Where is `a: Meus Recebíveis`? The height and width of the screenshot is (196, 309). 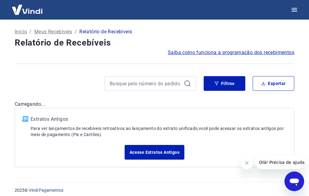
a: Meus Recebíveis is located at coordinates (53, 32).